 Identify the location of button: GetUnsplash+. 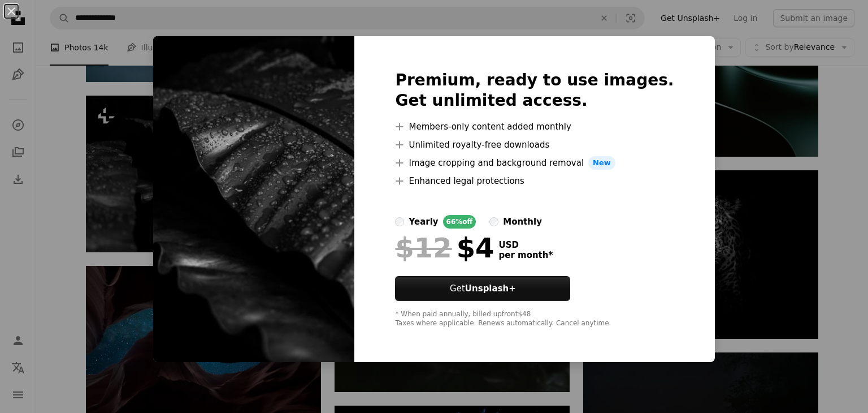
(483, 288).